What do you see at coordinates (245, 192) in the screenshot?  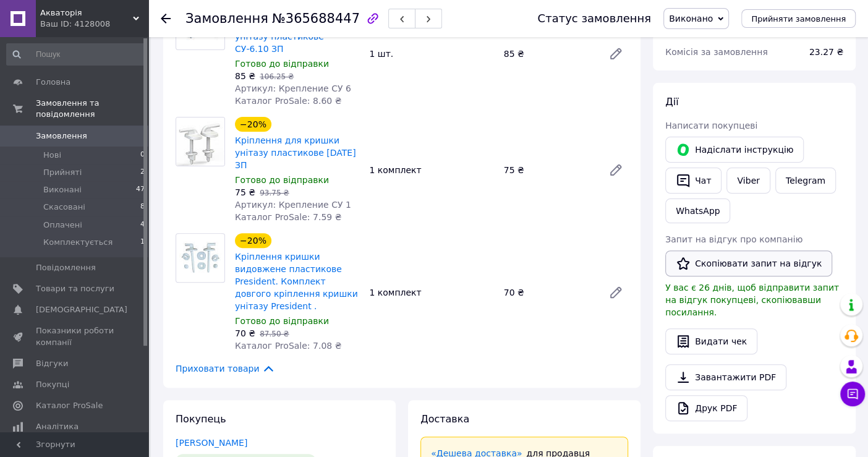 I see `span: 75 ₴` at bounding box center [245, 192].